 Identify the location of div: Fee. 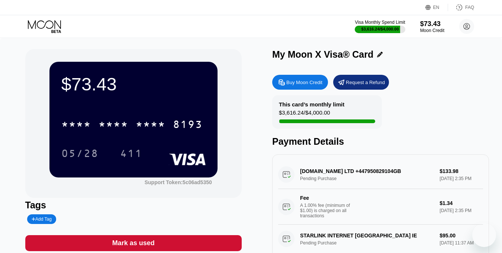
(326, 198).